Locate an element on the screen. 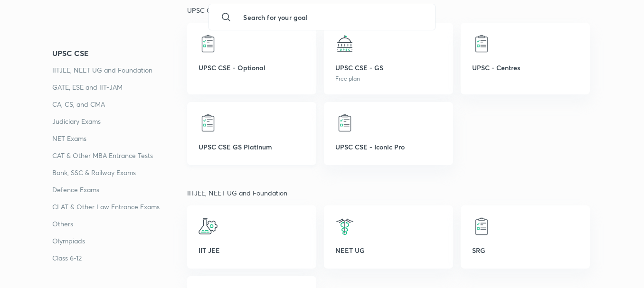 Image resolution: width=644 pixels, height=288 pixels. img: UPSC - Centres is located at coordinates (482, 43).